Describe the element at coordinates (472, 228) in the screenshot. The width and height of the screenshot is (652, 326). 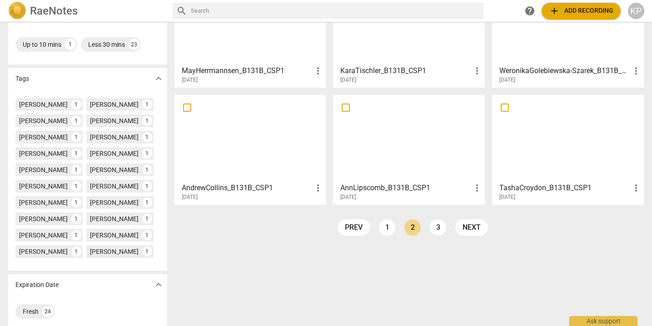
I see `a: next` at that location.